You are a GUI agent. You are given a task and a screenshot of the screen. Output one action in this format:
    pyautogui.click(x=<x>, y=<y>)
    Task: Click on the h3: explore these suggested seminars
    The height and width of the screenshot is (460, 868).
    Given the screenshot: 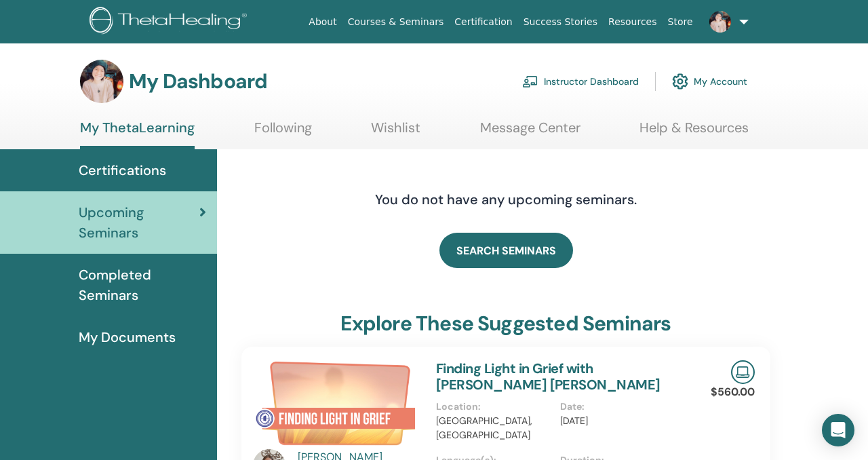 What is the action you would take?
    pyautogui.click(x=505, y=323)
    